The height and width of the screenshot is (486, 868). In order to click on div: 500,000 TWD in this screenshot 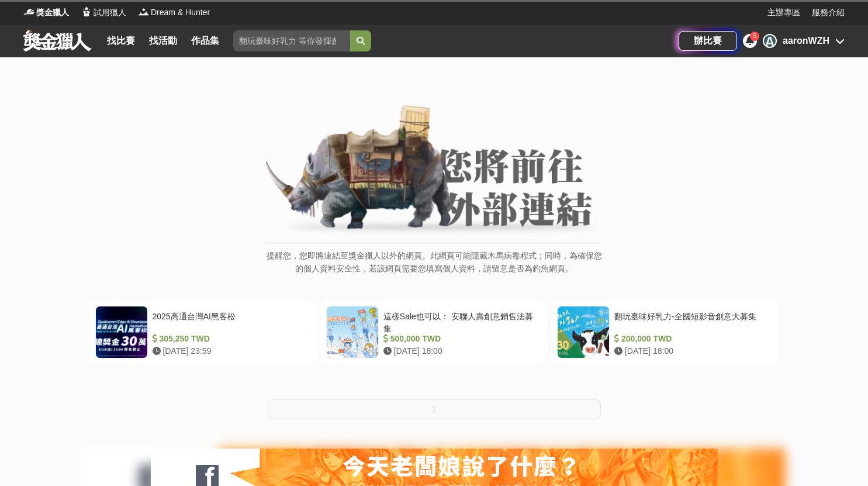, I will do `click(460, 338)`.